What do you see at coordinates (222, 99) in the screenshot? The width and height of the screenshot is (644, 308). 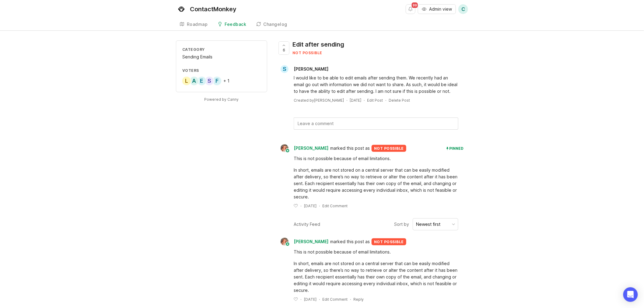 I see `a: Powered by Canny` at bounding box center [222, 99].